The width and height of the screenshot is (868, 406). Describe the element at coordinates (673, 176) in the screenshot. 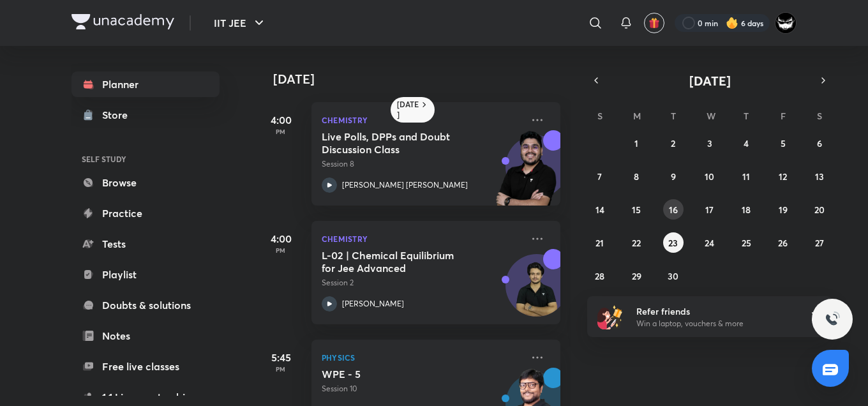

I see `button: September 9, 2025` at that location.